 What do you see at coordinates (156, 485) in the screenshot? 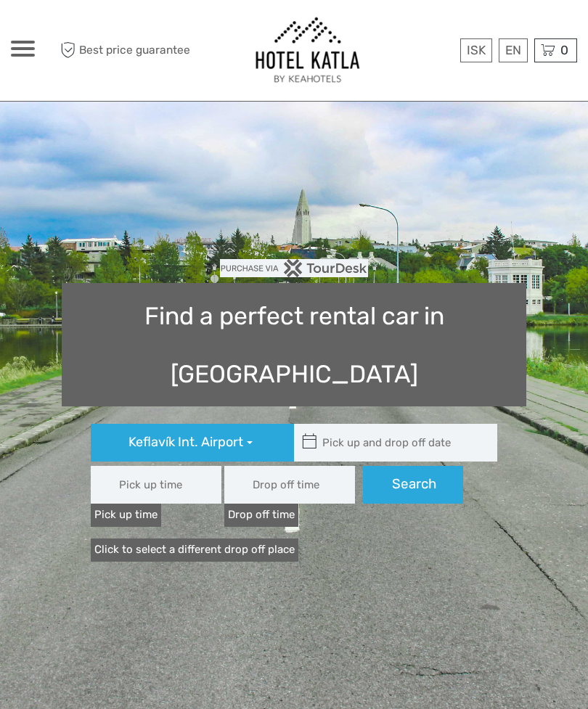
I see `input: Pick up time` at bounding box center [156, 485].